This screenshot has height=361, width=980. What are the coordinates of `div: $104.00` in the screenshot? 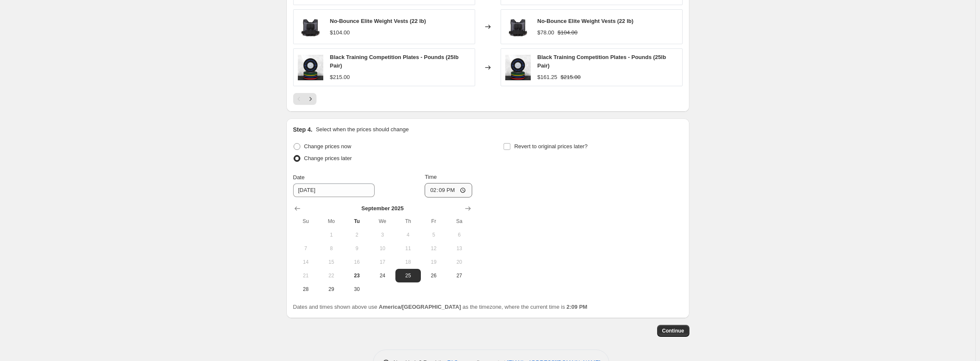 It's located at (339, 32).